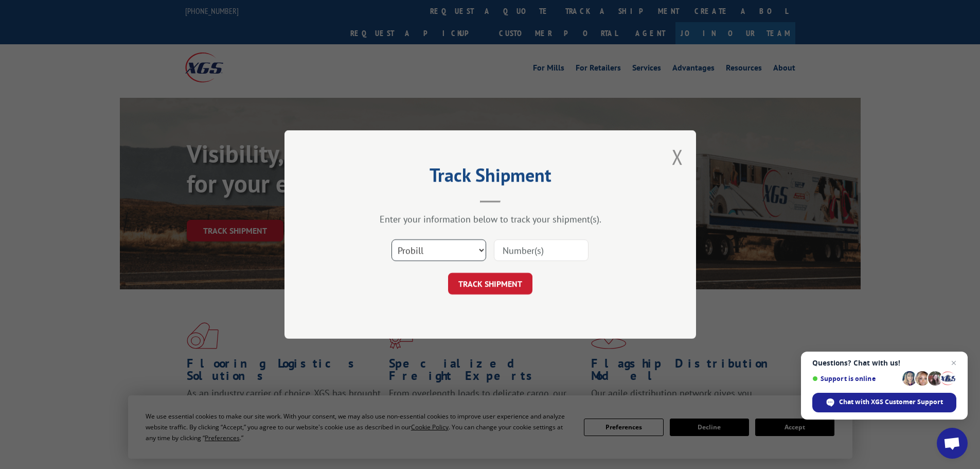 The height and width of the screenshot is (469, 980). I want to click on input: Number(s), so click(541, 250).